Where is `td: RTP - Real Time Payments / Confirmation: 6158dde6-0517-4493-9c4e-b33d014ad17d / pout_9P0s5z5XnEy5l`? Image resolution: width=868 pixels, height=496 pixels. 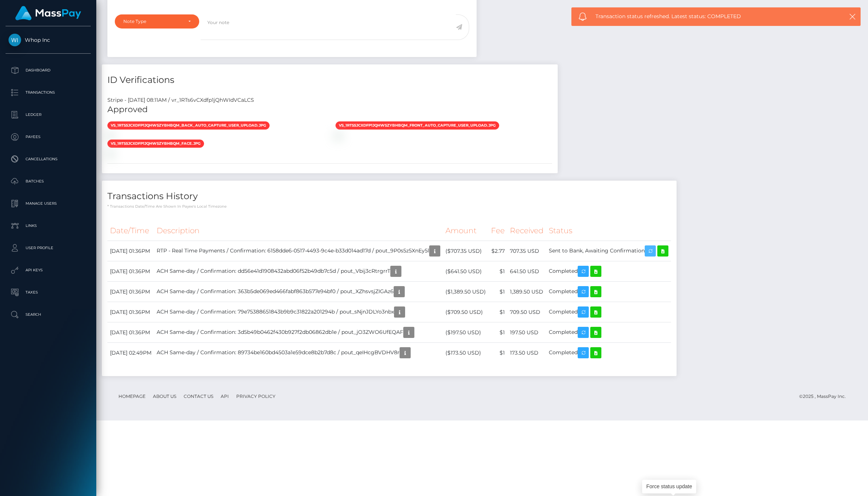
td: RTP - Real Time Payments / Confirmation: 6158dde6-0517-4493-9c4e-b33d014ad17d / pout_9P0s5z5XnEy5l is located at coordinates (299, 251).